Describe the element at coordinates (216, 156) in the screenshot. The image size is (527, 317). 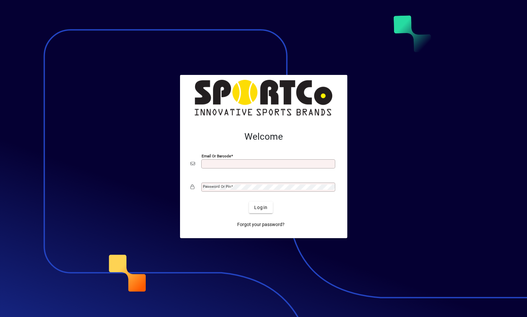
I see `mat-label: Email or Barcode` at that location.